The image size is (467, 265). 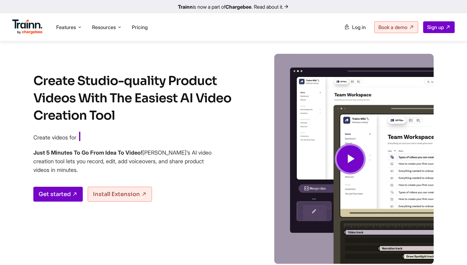 I want to click on span: Log in, so click(x=359, y=27).